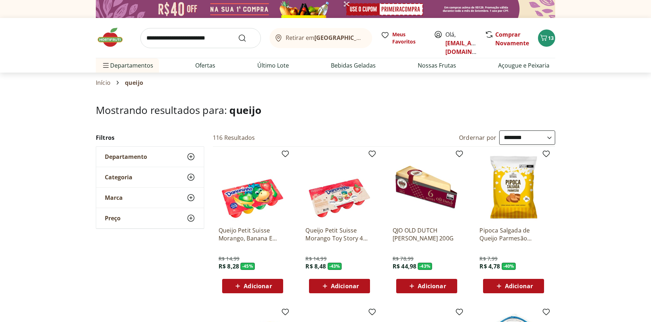 This screenshot has height=322, width=651. I want to click on span: R$ 4,78, so click(489, 266).